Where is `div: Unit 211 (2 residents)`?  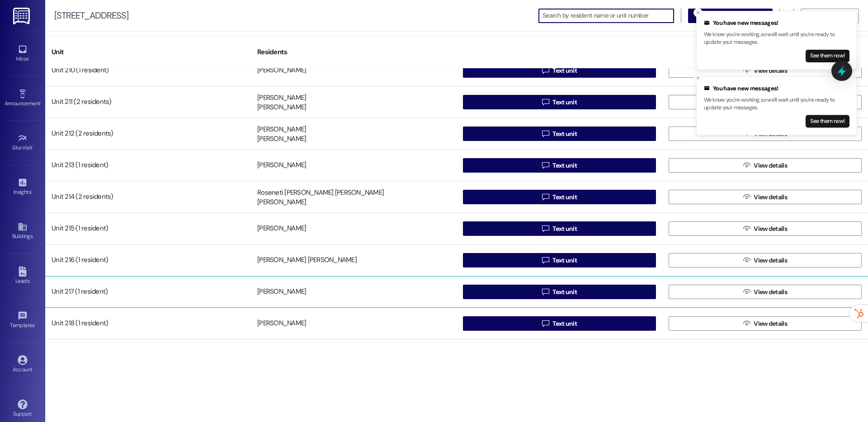
div: Unit 211 (2 residents) is located at coordinates (148, 102).